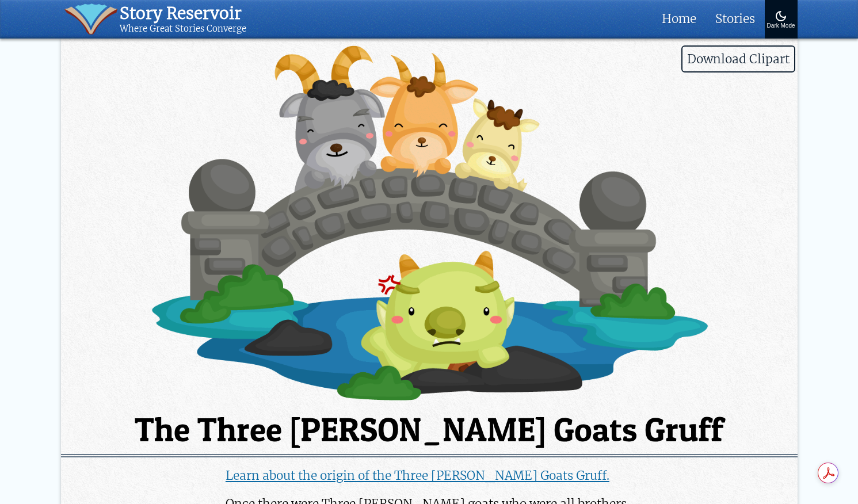 The width and height of the screenshot is (858, 504). What do you see at coordinates (183, 13) in the screenshot?
I see `div: Story Reservoir` at bounding box center [183, 13].